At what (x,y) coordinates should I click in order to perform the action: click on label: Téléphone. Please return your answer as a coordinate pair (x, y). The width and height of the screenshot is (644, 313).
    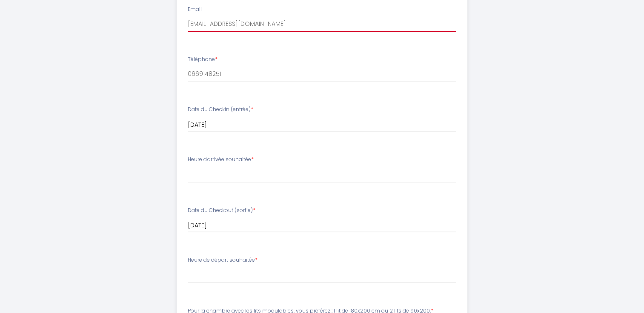
    Looking at the image, I should click on (202, 59).